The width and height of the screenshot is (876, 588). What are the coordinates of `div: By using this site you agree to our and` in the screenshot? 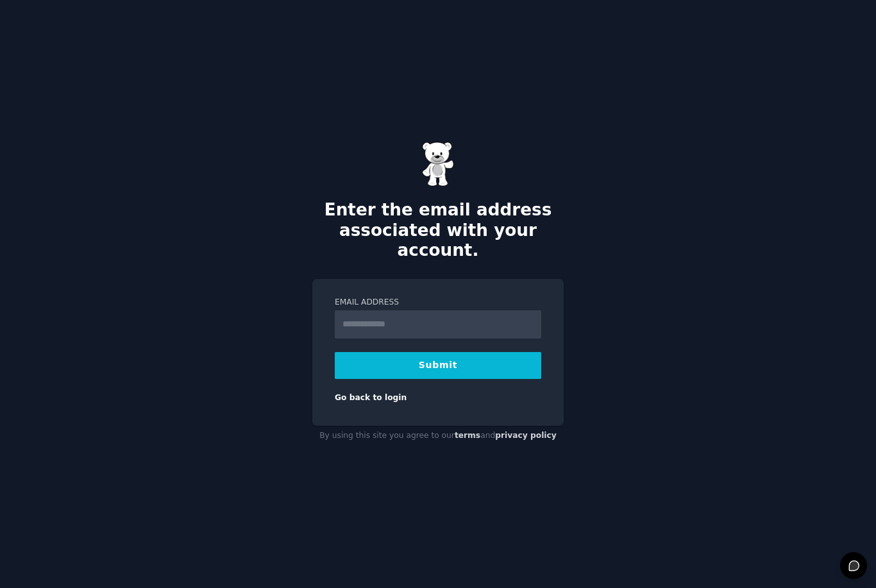 It's located at (438, 436).